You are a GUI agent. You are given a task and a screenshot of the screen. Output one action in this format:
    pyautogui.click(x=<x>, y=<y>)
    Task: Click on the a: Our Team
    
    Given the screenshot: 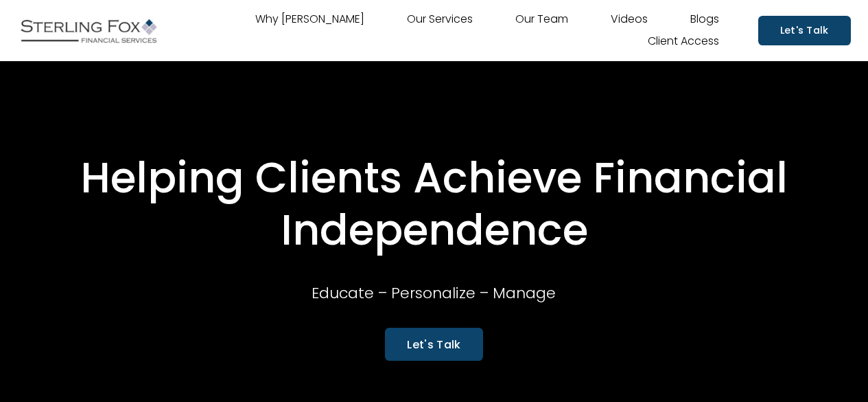 What is the action you would take?
    pyautogui.click(x=541, y=20)
    